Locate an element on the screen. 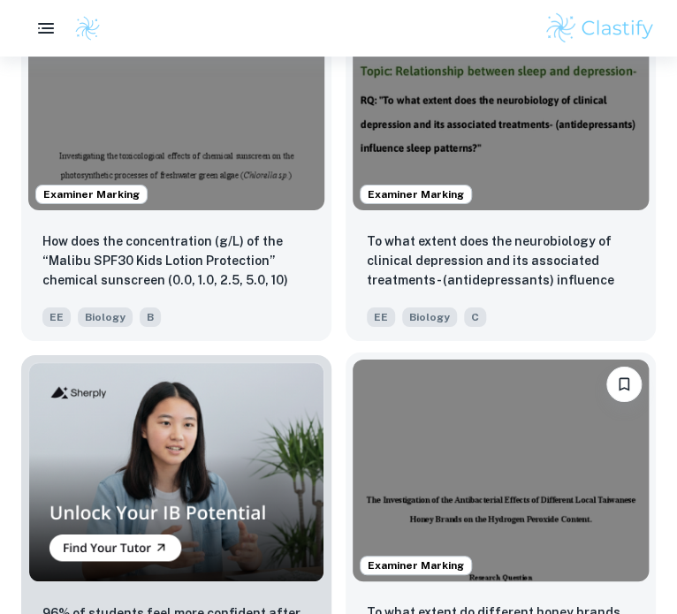 This screenshot has height=614, width=677. p: To what extent does the neurobiology of clinical depression and its associated treatments- (antid... is located at coordinates (500, 262).